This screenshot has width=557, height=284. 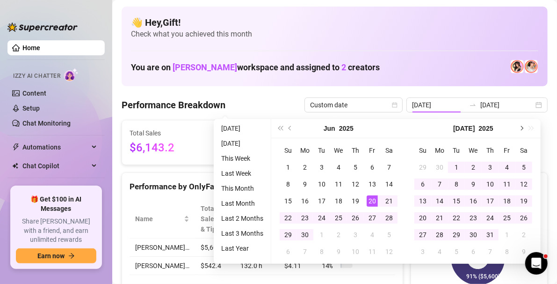 What do you see at coordinates (211, 218) in the screenshot?
I see `span: Total Sales & Tips` at bounding box center [211, 218].